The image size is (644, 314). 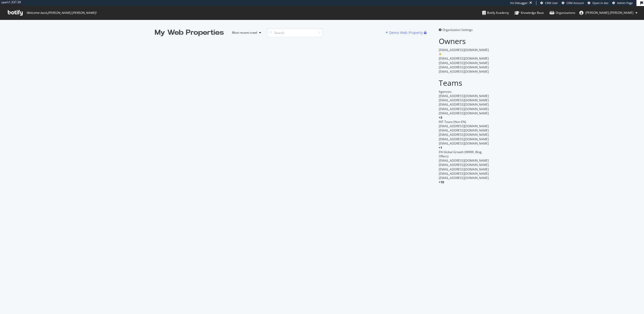 I want to click on div: Most recent crawl, so click(x=244, y=32).